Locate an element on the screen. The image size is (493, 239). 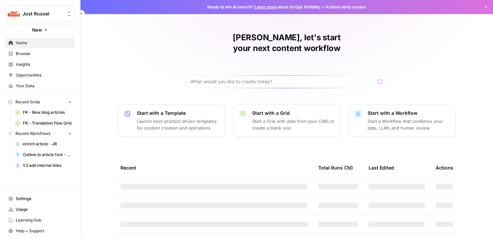
button: Recent Workflows is located at coordinates (40, 133).